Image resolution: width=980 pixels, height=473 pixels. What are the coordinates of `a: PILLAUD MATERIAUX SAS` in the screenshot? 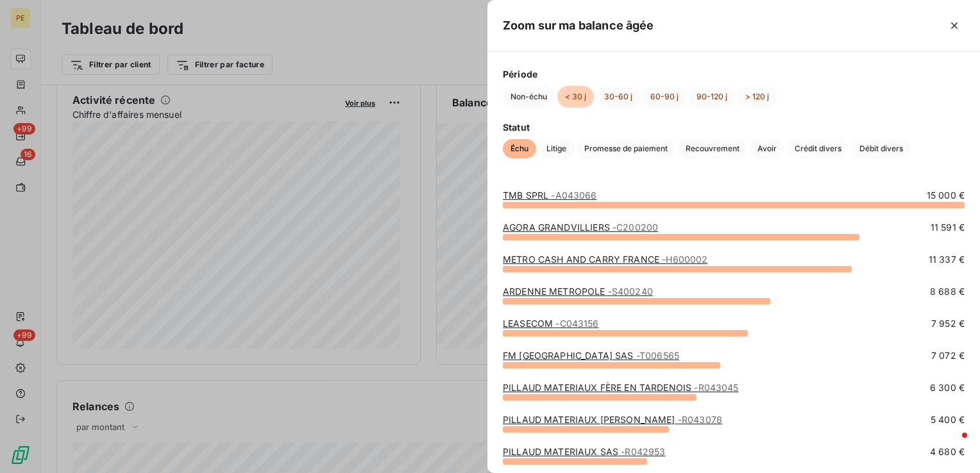 It's located at (584, 452).